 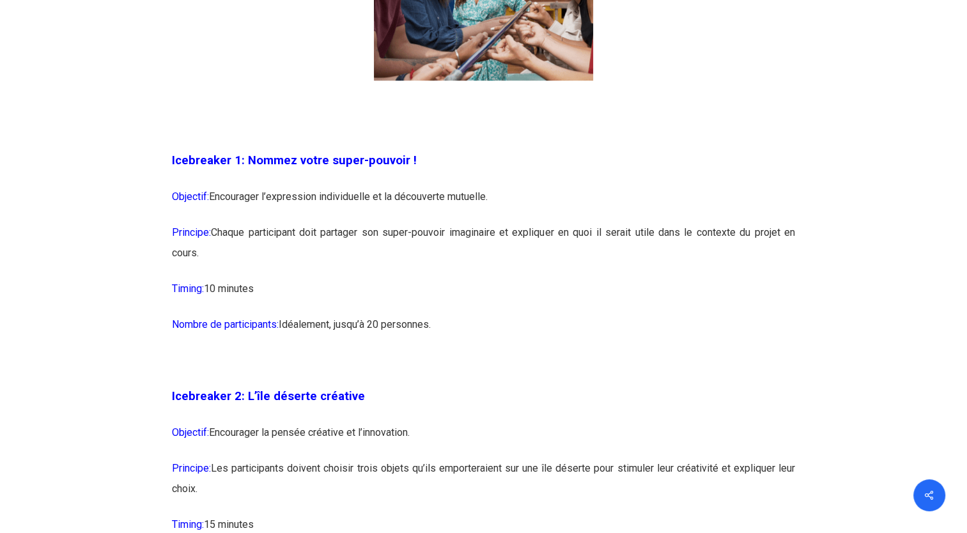 I want to click on span: Nombre de participants:, so click(x=225, y=324).